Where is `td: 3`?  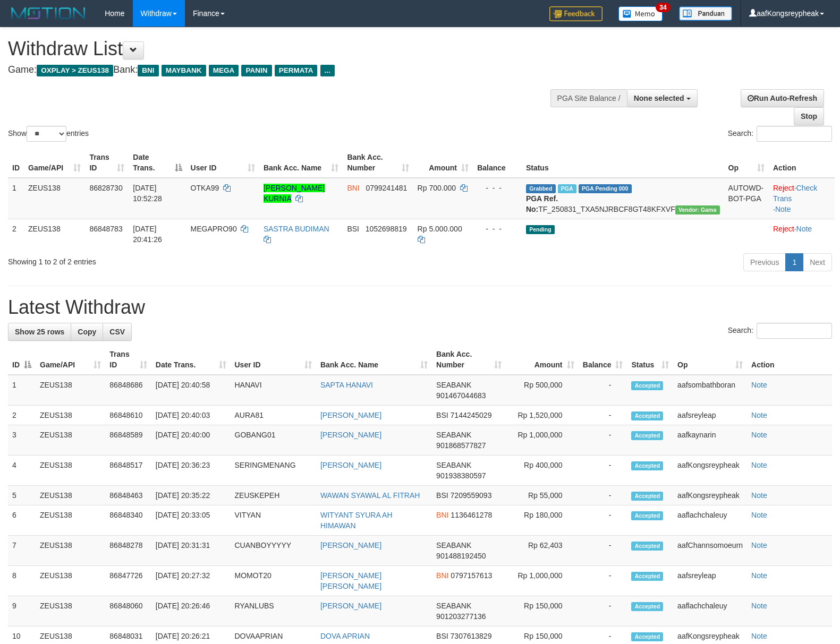
td: 3 is located at coordinates (21, 440).